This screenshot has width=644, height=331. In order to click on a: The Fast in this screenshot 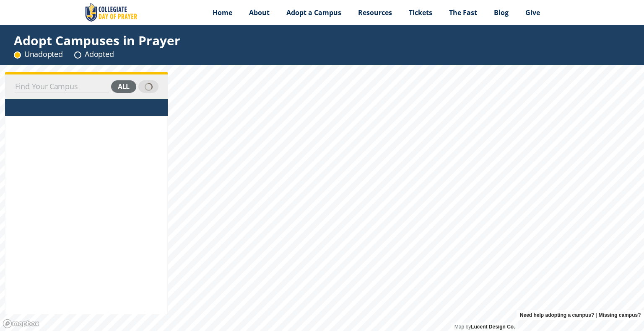, I will do `click(463, 13)`.